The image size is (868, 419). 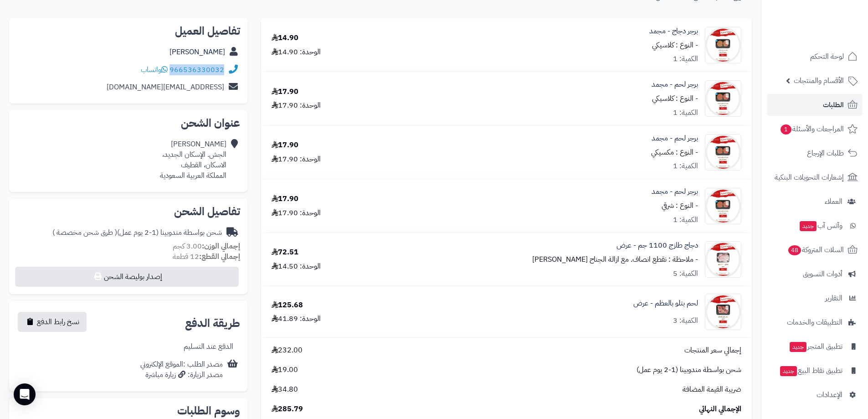 I want to click on span: ( طرق شحن مخصصة ), so click(x=84, y=233).